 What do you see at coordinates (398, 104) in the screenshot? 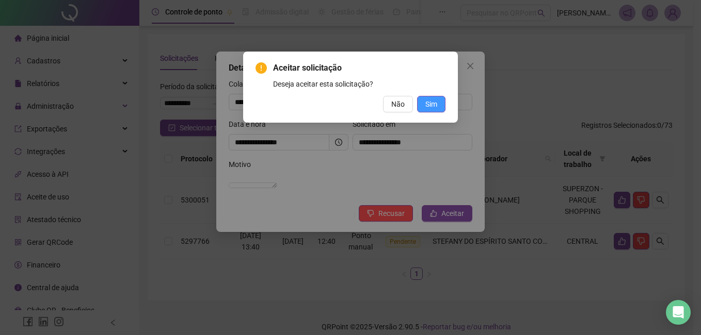
I see `button: Não` at bounding box center [398, 104].